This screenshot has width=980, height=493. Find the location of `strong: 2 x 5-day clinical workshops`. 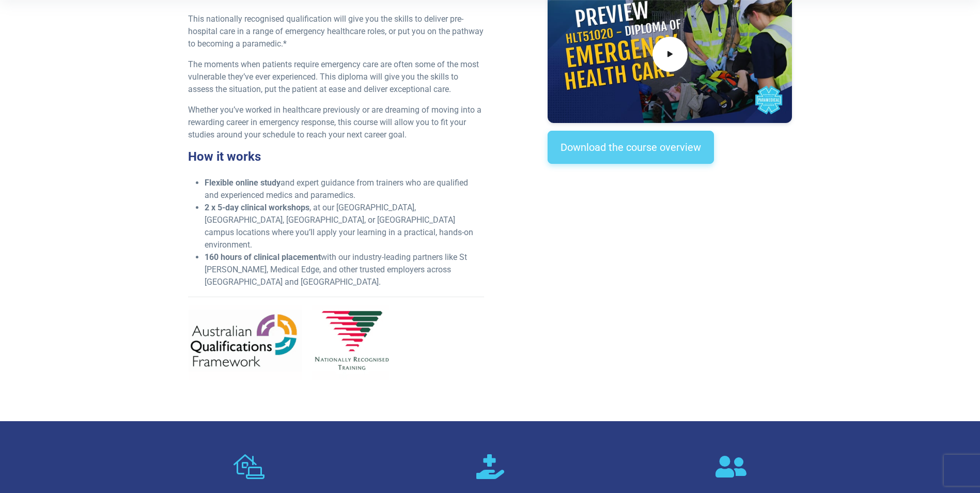

strong: 2 x 5-day clinical workshops is located at coordinates (257, 207).